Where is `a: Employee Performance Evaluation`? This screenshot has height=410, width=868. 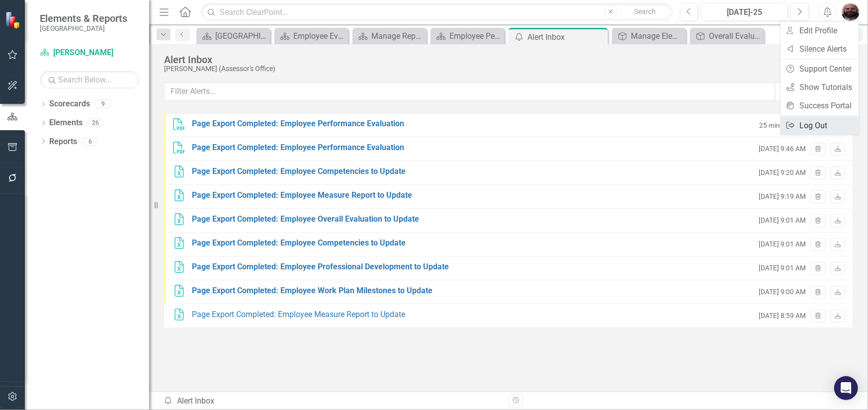 a: Employee Performance Evaluation is located at coordinates (467, 36).